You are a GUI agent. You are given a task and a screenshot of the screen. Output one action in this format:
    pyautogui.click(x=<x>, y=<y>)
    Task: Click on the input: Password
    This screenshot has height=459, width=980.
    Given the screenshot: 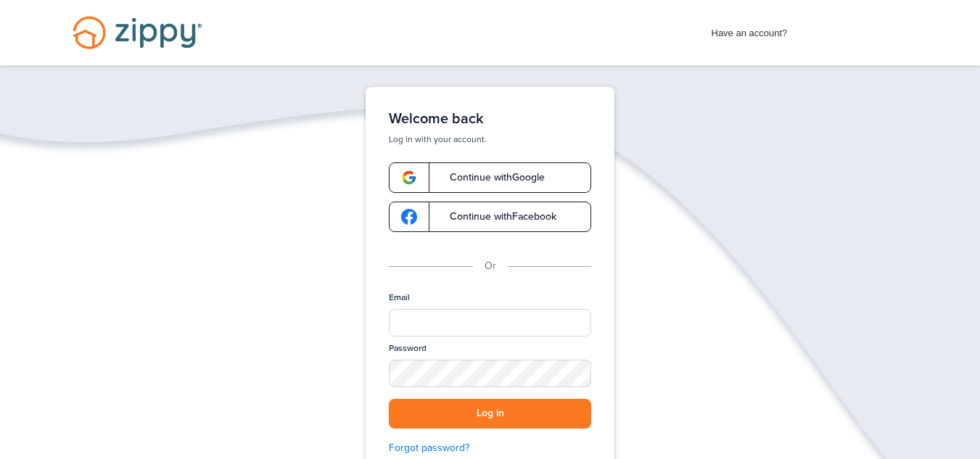 What is the action you would take?
    pyautogui.click(x=490, y=374)
    